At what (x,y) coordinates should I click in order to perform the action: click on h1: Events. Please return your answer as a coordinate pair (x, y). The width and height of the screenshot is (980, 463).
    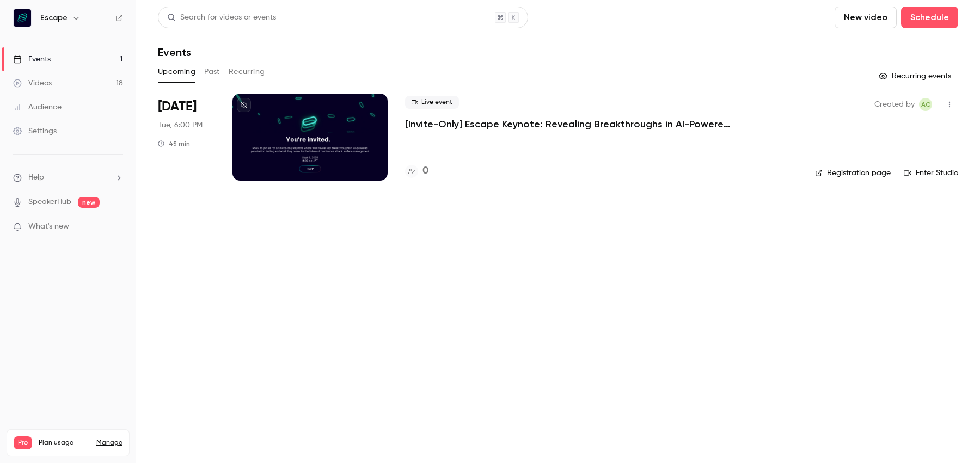
    Looking at the image, I should click on (174, 52).